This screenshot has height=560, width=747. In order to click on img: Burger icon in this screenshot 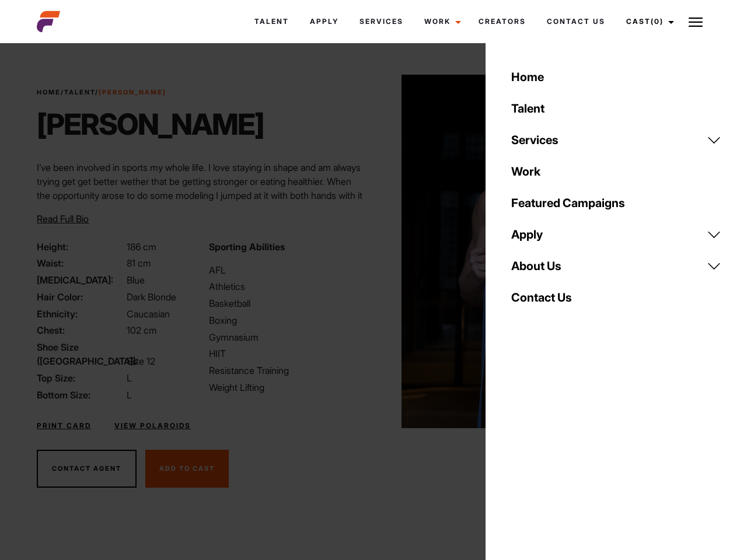, I will do `click(696, 23)`.